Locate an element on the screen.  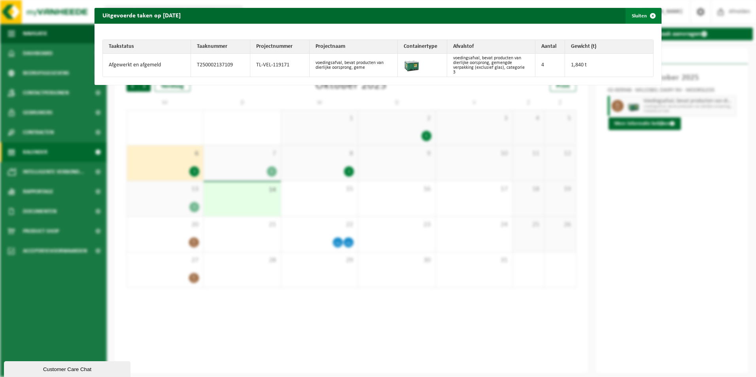
th: Containertype is located at coordinates (422, 47).